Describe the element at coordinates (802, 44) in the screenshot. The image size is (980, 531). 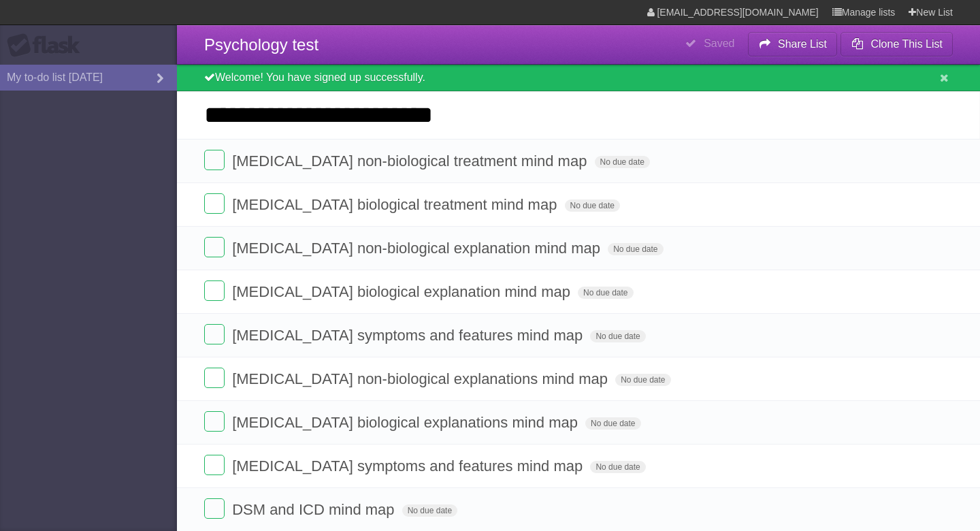
I see `b: Share List` at that location.